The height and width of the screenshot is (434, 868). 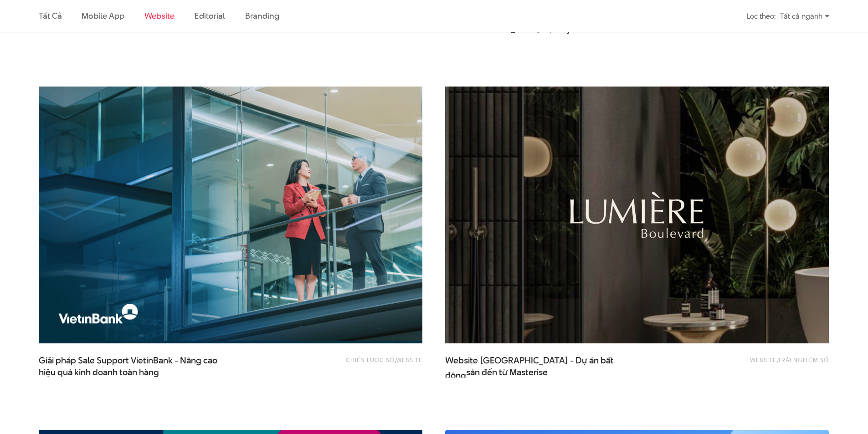 What do you see at coordinates (103, 15) in the screenshot?
I see `a: Mobile app` at bounding box center [103, 15].